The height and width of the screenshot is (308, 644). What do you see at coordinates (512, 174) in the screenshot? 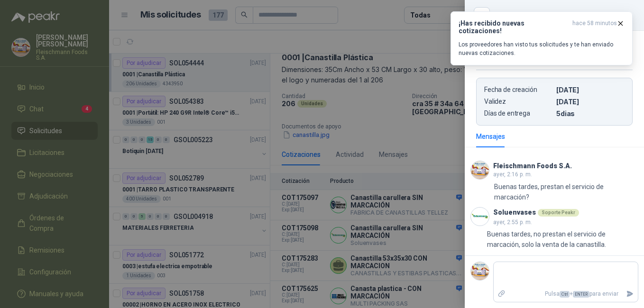
I see `span: ayer, 2:16 p. m.` at bounding box center [512, 174].